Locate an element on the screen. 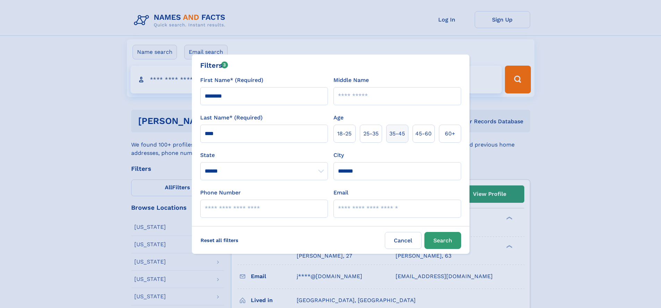 This screenshot has width=661, height=308. span: 18‑25 is located at coordinates (344, 134).